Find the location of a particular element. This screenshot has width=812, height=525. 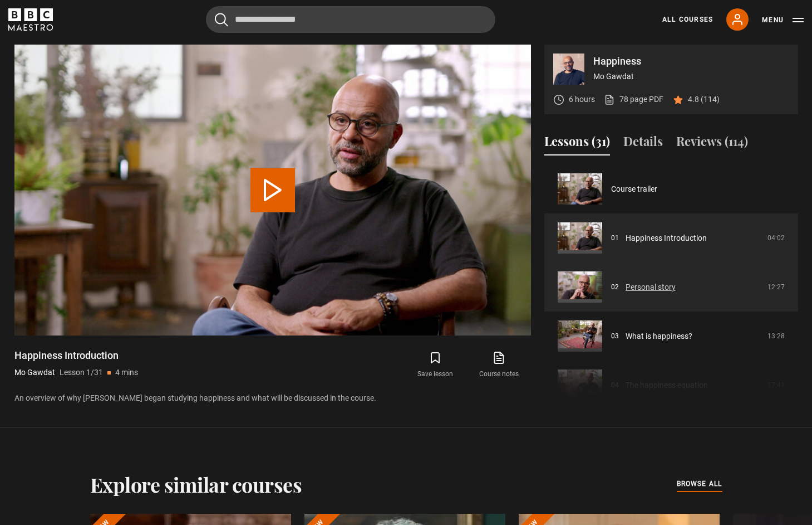

button: Play Lesson Happiness Introduction is located at coordinates (272, 190).